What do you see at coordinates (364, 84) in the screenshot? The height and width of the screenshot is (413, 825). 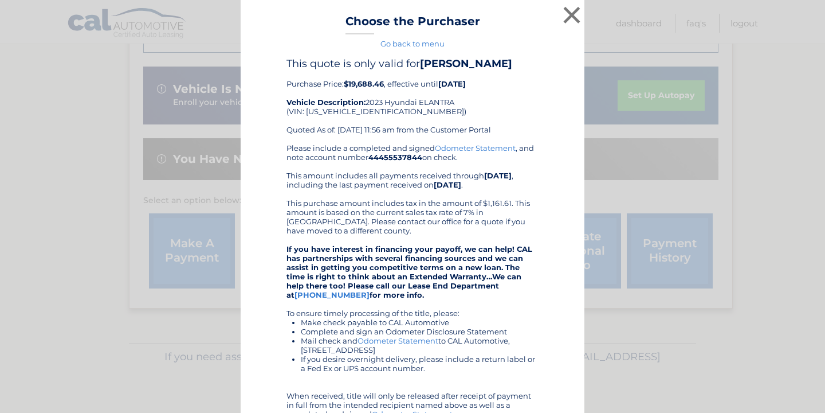 I see `b: $19,688.46` at bounding box center [364, 84].